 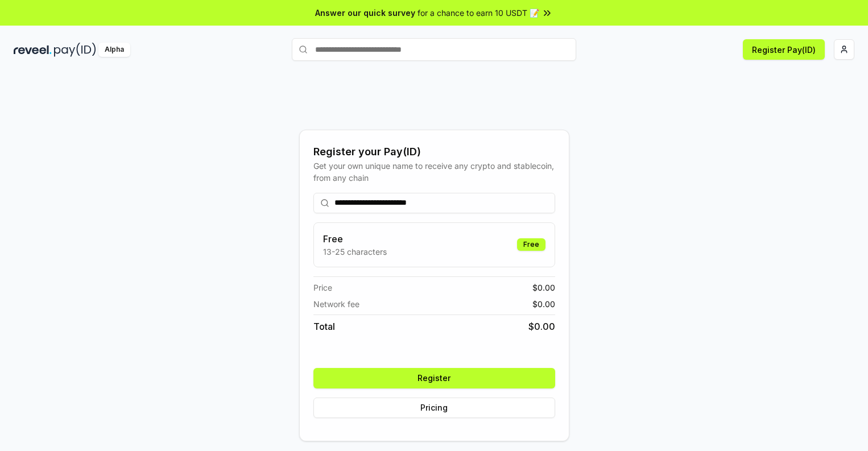 I want to click on span: Total, so click(x=325, y=326).